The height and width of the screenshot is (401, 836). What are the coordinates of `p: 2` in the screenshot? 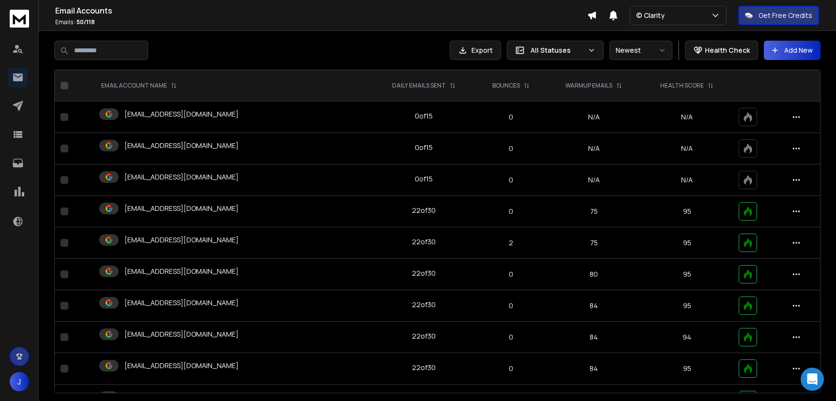 It's located at (511, 243).